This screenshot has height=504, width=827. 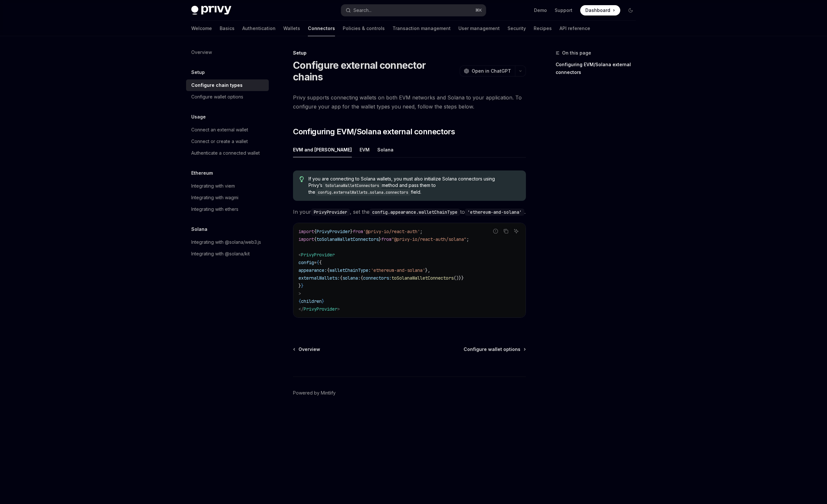 I want to click on div: Overview, so click(x=202, y=53).